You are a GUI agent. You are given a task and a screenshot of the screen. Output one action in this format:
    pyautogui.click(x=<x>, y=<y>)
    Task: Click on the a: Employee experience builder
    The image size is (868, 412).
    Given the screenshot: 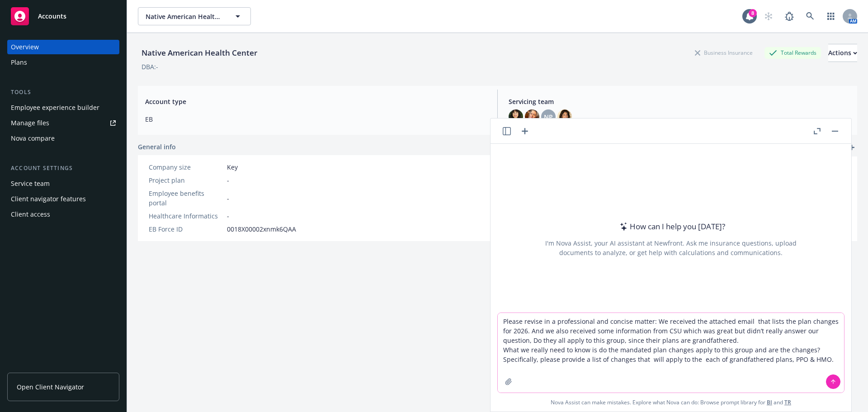 What is the action you would take?
    pyautogui.click(x=63, y=108)
    